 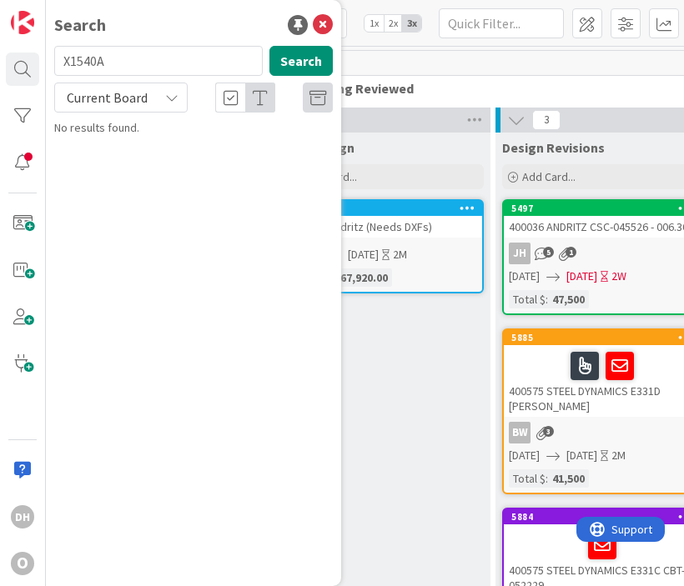 What do you see at coordinates (301, 61) in the screenshot?
I see `button: Search` at bounding box center [301, 61].